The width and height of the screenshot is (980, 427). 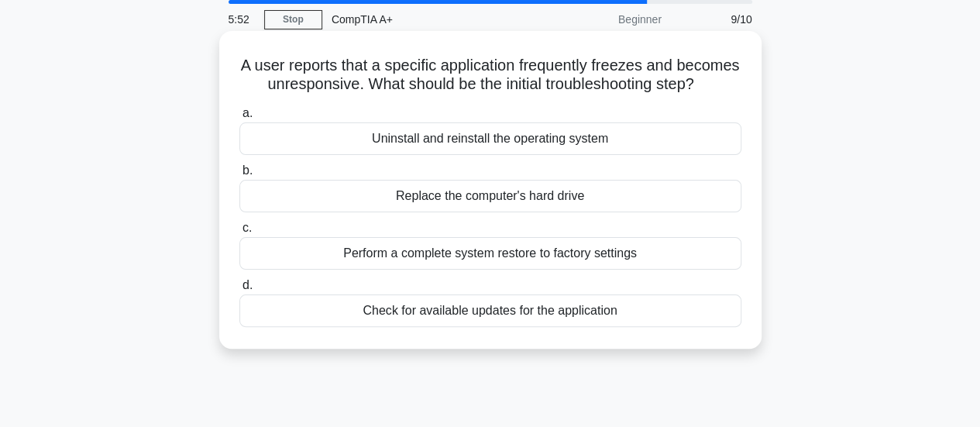 I want to click on div: 5:52, so click(x=242, y=19).